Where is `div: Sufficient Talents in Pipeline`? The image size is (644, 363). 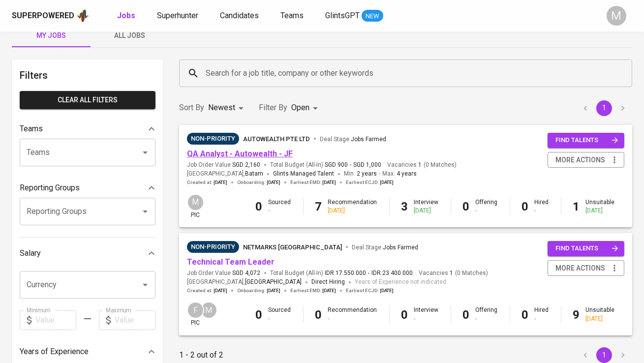 div: Sufficient Talents in Pipeline is located at coordinates (213, 247).